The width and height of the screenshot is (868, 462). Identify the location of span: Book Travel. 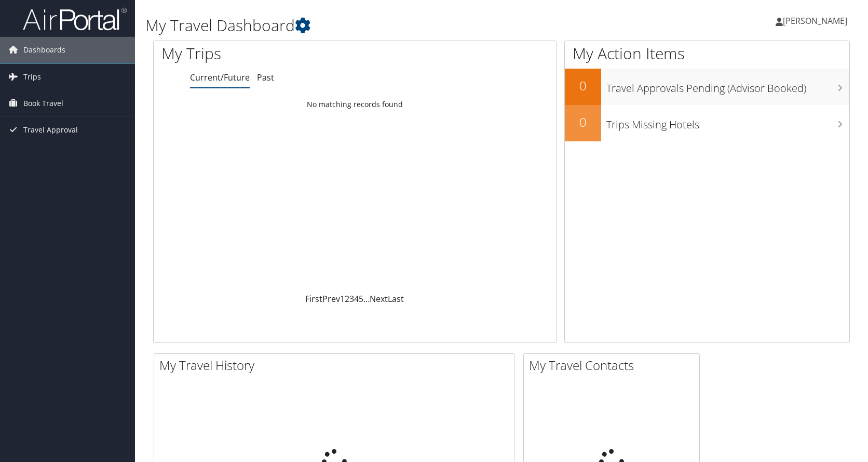
(43, 104).